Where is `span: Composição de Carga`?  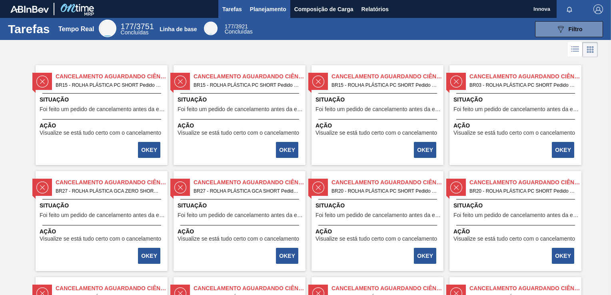 span: Composição de Carga is located at coordinates (324, 9).